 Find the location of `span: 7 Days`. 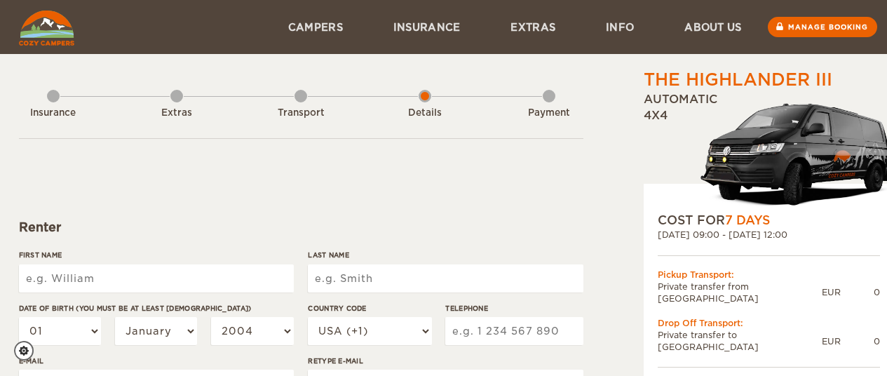

span: 7 Days is located at coordinates (748, 220).